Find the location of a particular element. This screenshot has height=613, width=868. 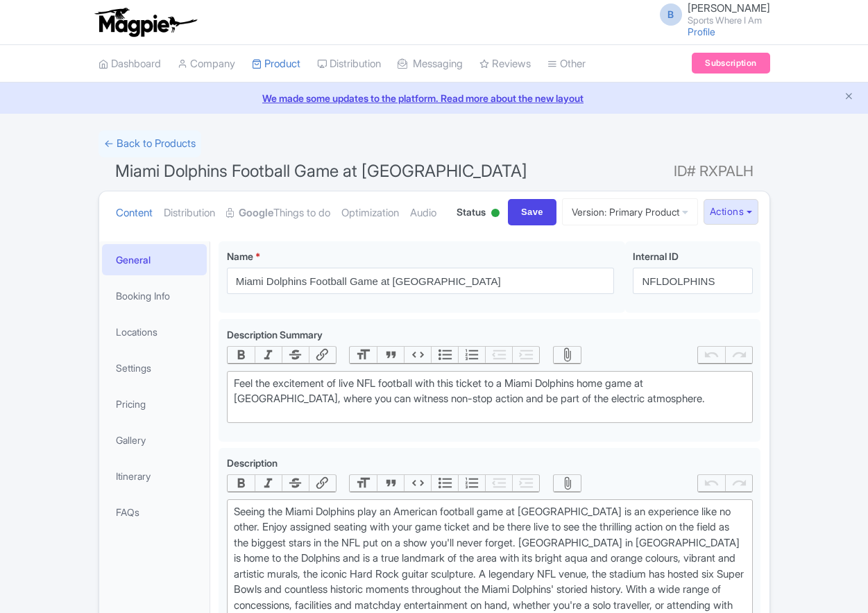

button: Actions is located at coordinates (731, 211).